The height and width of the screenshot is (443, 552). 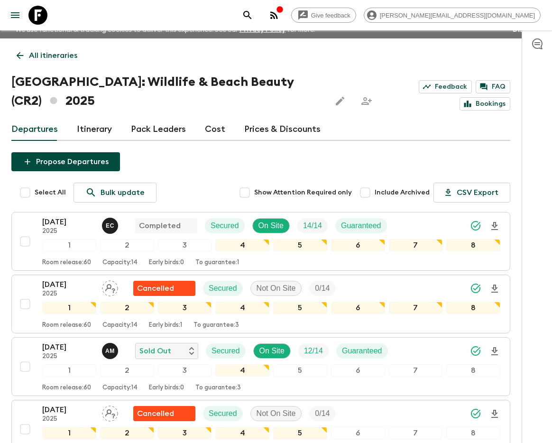 I want to click on a: Pack Leaders, so click(x=158, y=129).